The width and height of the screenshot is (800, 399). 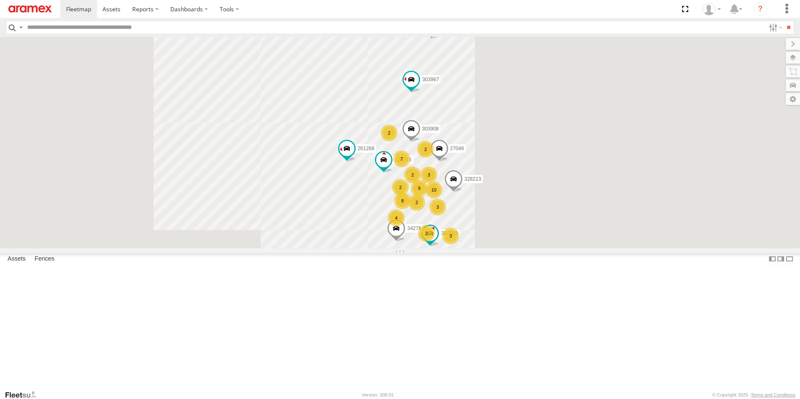 What do you see at coordinates (434, 190) in the screenshot?
I see `div: 10` at bounding box center [434, 190].